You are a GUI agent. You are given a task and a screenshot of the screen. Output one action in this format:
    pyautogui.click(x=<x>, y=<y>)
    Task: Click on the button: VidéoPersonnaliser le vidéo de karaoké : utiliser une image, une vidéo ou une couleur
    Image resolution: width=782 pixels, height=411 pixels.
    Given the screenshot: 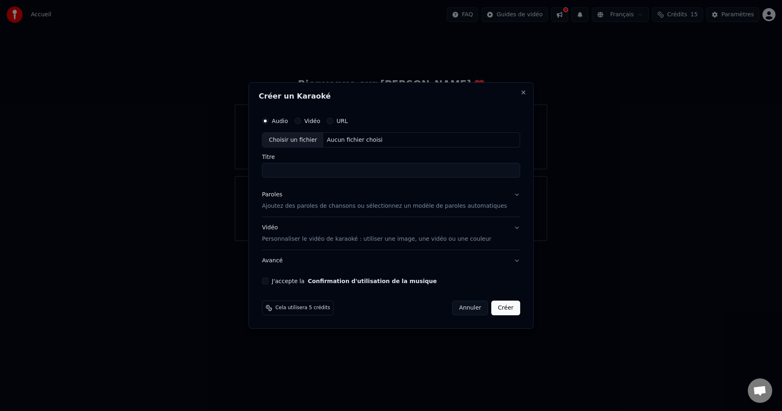 What is the action you would take?
    pyautogui.click(x=391, y=234)
    